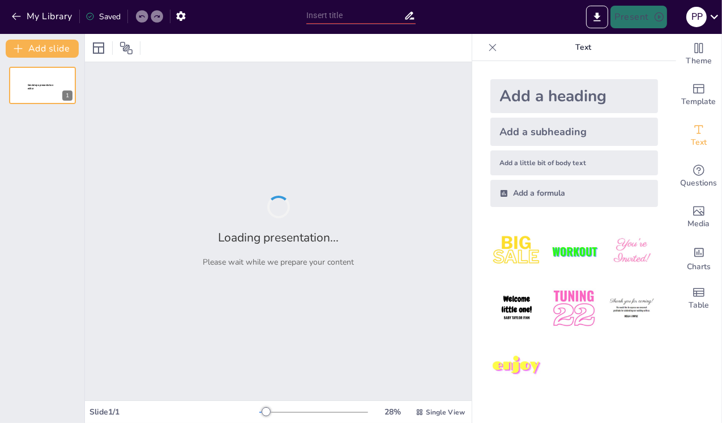  What do you see at coordinates (574, 194) in the screenshot?
I see `div: Add a formula` at bounding box center [574, 194].